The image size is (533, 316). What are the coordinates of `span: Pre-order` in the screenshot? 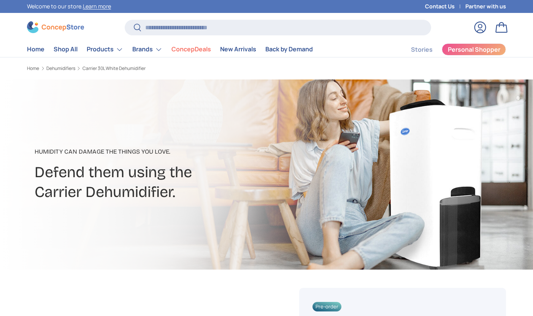 It's located at (327, 307).